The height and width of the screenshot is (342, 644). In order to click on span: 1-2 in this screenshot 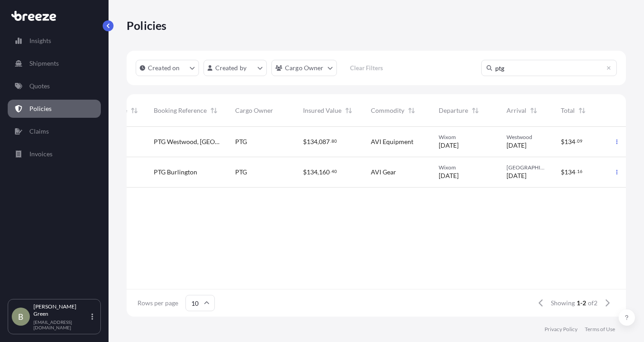, I will do `click(581, 303)`.